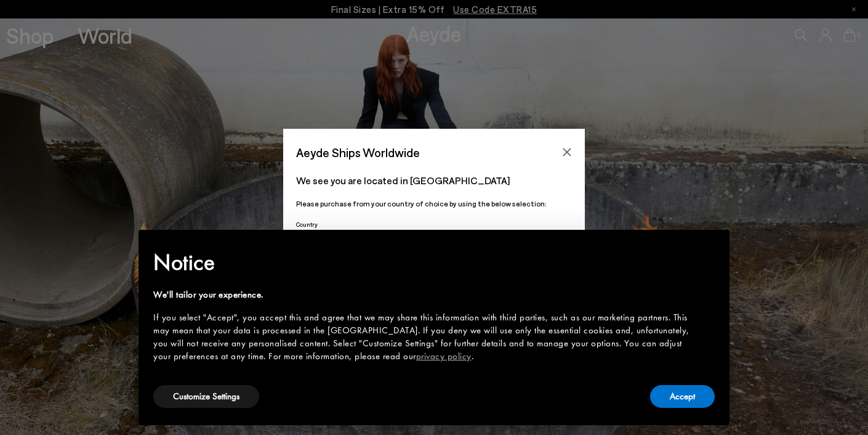 This screenshot has height=435, width=868. Describe the element at coordinates (444, 356) in the screenshot. I see `a: privacy policy` at that location.